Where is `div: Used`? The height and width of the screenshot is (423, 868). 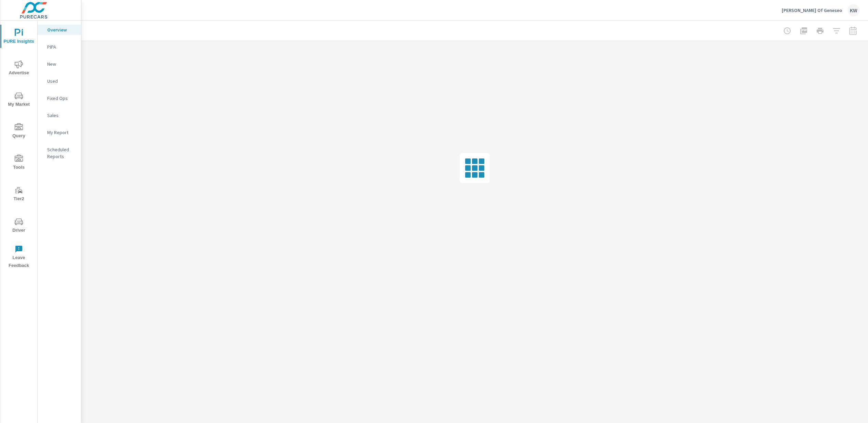 div: Used is located at coordinates (59, 81).